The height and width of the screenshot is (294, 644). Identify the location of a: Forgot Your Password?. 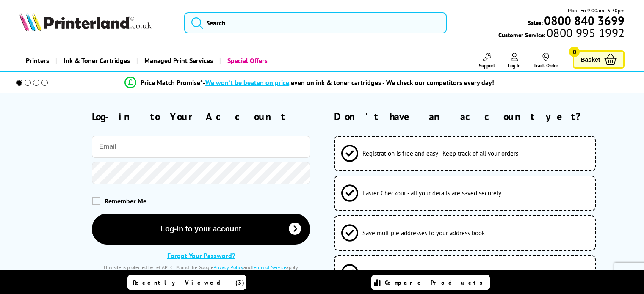
(201, 256).